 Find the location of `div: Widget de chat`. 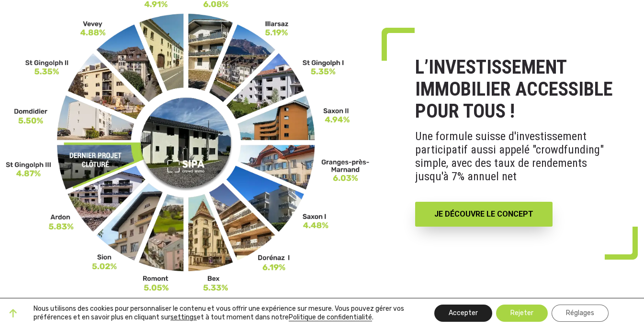

div: Widget de chat is located at coordinates (621, 305).